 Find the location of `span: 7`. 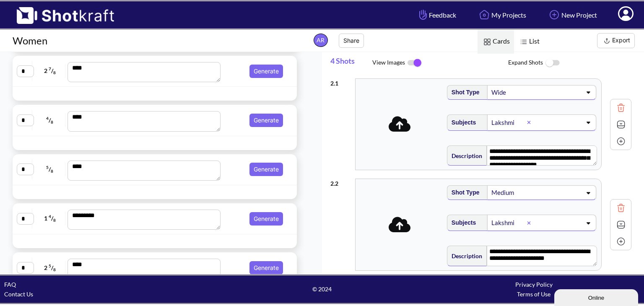

span: 7 is located at coordinates (50, 69).